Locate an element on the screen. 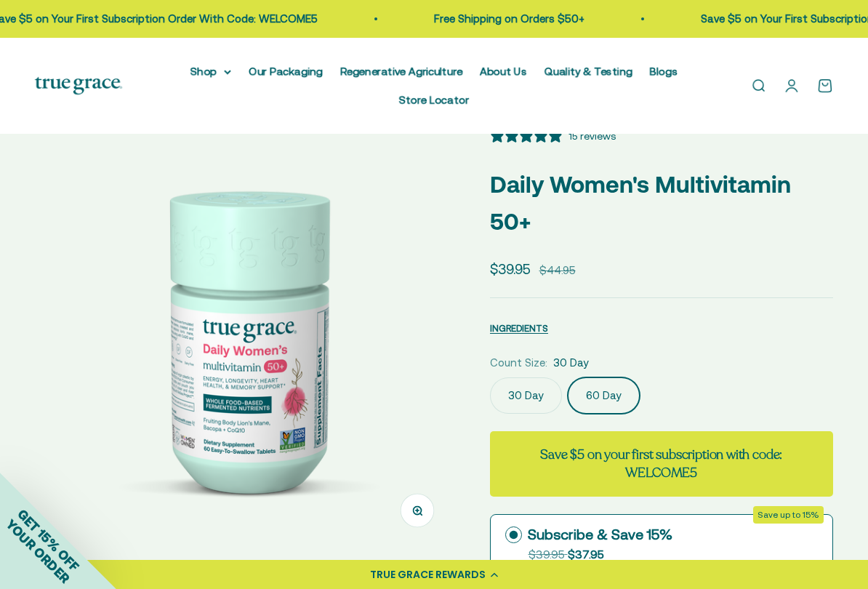 The image size is (868, 589). span: GET 15% OFF is located at coordinates (48, 539).